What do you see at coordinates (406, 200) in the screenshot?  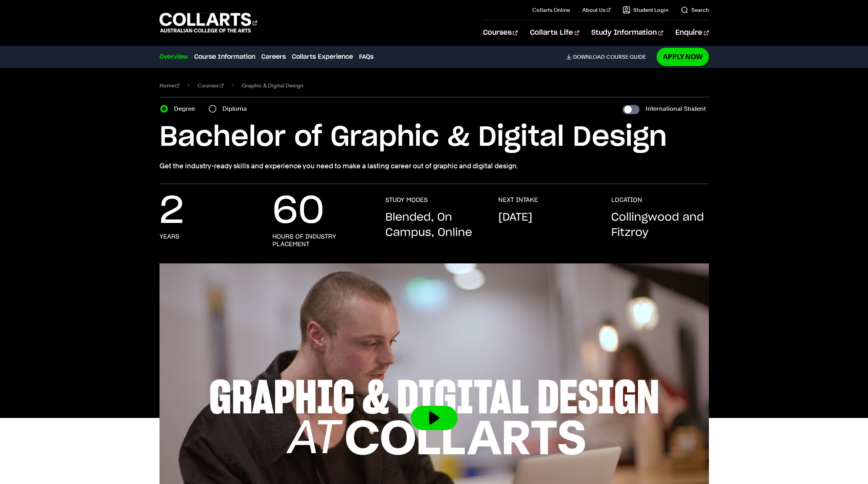 I see `h3: STUDY MODES` at bounding box center [406, 200].